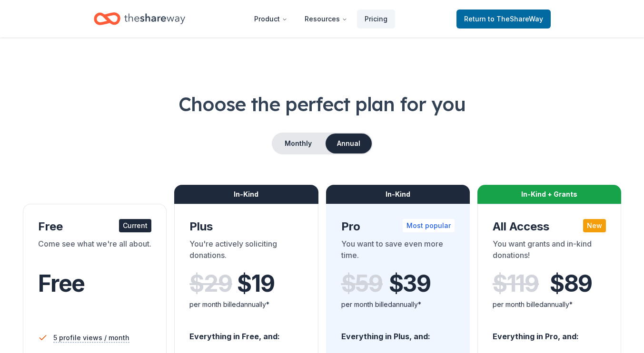 This screenshot has width=644, height=353. What do you see at coordinates (549, 333) in the screenshot?
I see `div: Everything in Pro, and:` at bounding box center [549, 333].